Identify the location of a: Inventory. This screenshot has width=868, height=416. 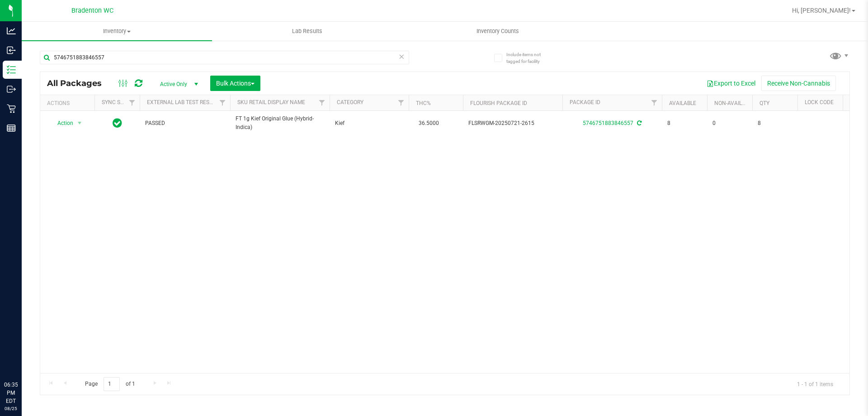
(116, 31).